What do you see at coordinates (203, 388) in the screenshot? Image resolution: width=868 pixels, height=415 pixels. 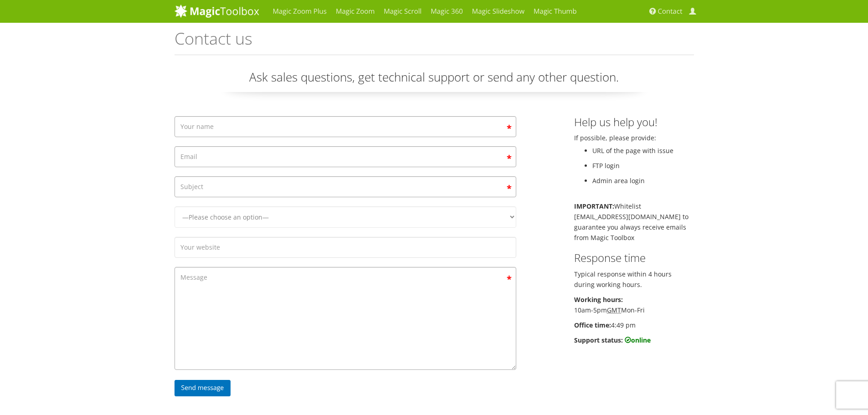 I see `input: Send message` at bounding box center [203, 388].